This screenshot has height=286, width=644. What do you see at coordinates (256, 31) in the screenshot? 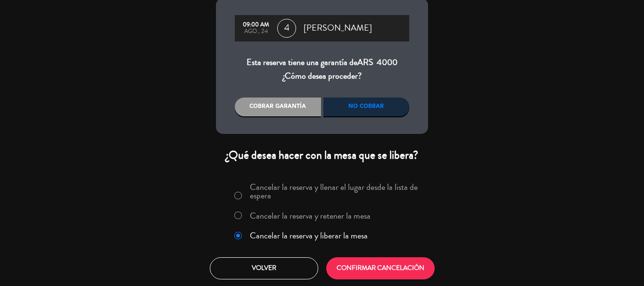
I see `div: ago., 24` at bounding box center [256, 31].